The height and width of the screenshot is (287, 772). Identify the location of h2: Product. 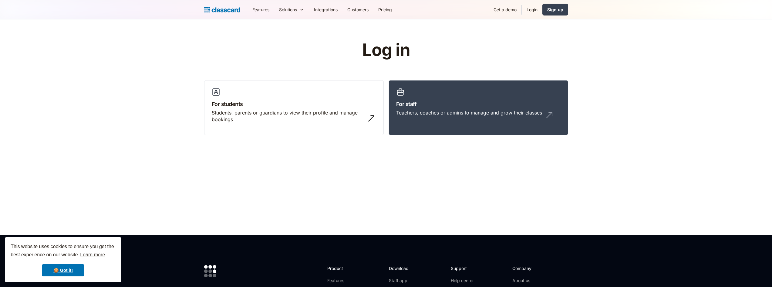
(343, 268).